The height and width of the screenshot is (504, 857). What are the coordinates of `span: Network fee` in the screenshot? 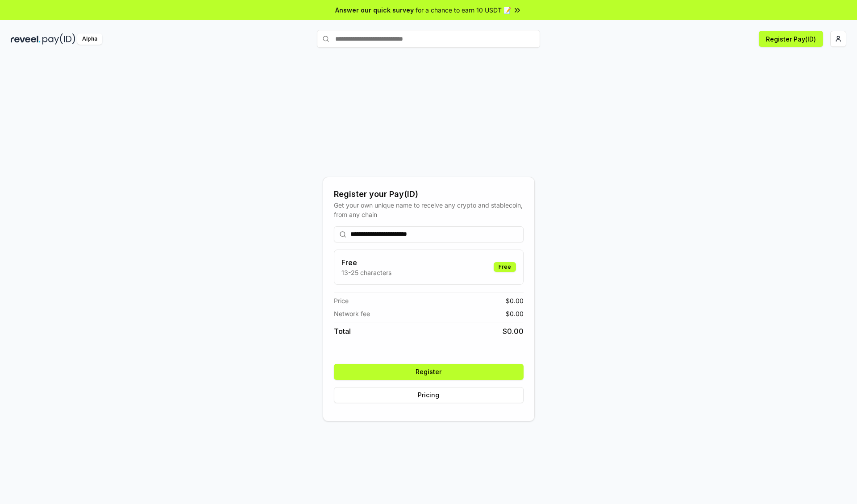 It's located at (352, 313).